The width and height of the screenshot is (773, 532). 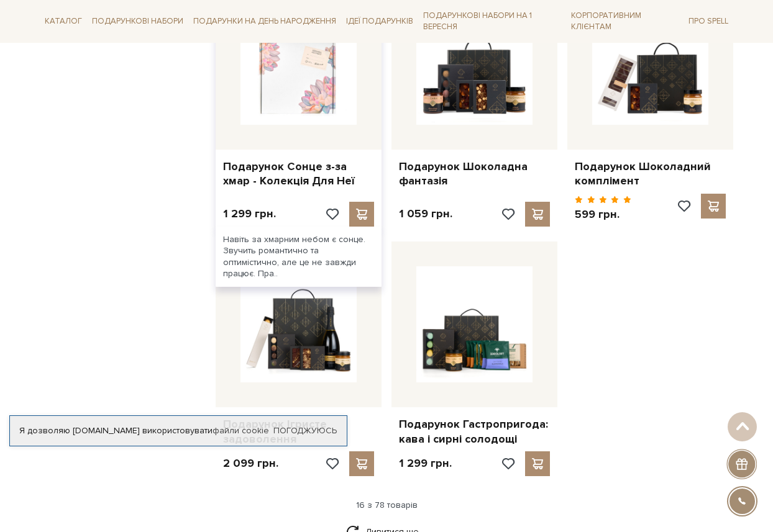 I want to click on a: Ідеї подарунків, so click(x=379, y=21).